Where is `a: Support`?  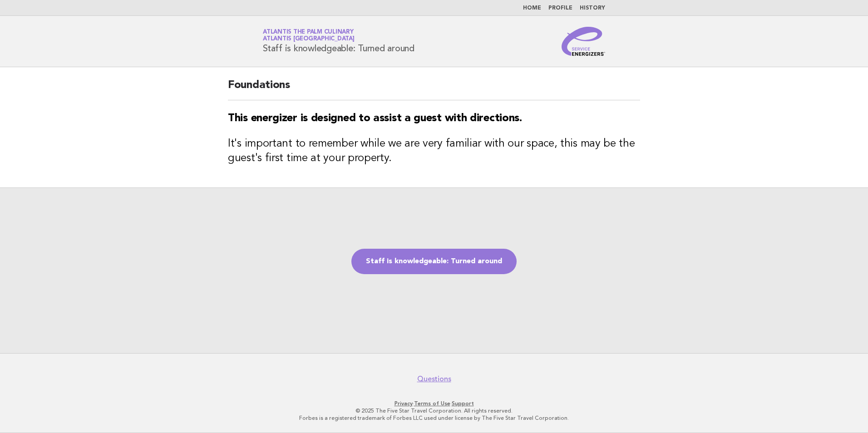
a: Support is located at coordinates (463, 404).